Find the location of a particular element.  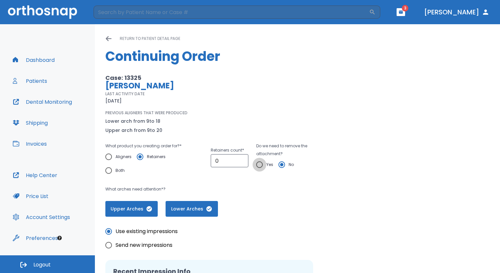

p: return to patient detail page is located at coordinates (150, 39).